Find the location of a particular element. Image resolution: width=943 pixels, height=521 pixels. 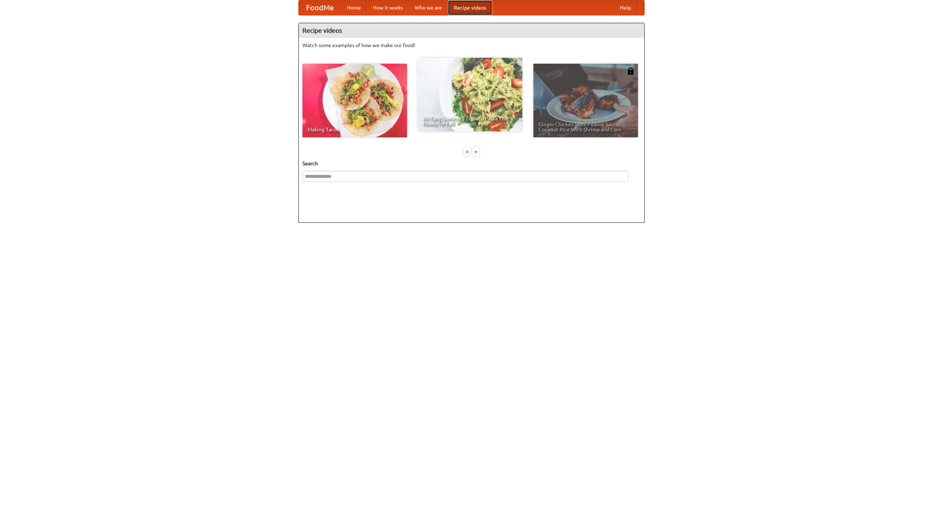

a: Recipe videos is located at coordinates (470, 8).